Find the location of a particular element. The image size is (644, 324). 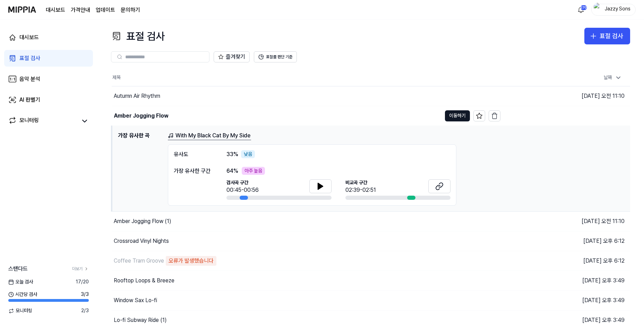

a: 업데이트 is located at coordinates (106, 10).